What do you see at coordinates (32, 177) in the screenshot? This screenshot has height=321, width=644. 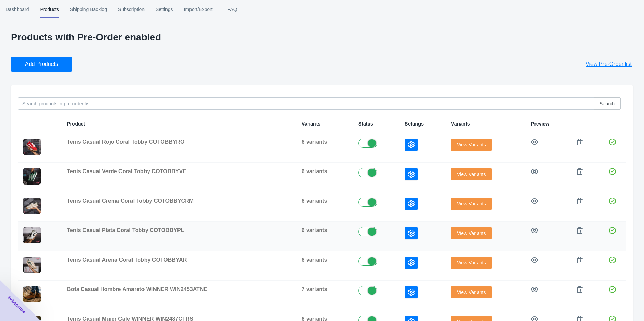 I see `img: ImagendeWhatsApp2025-08-29alas09.46.15_bb17f0f8.jpg` at bounding box center [32, 177].